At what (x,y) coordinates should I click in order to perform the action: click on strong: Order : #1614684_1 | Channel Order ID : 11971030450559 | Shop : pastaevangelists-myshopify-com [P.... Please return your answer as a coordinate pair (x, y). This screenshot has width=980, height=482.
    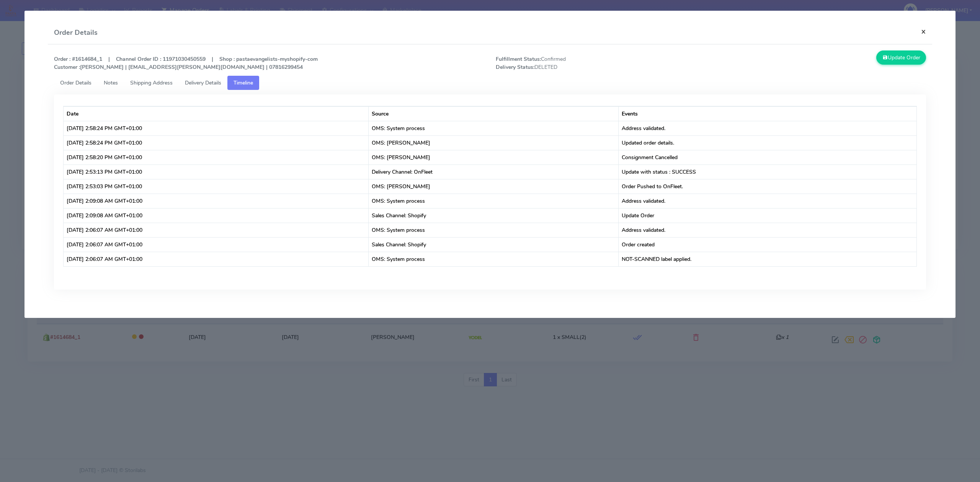
    Looking at the image, I should click on (186, 63).